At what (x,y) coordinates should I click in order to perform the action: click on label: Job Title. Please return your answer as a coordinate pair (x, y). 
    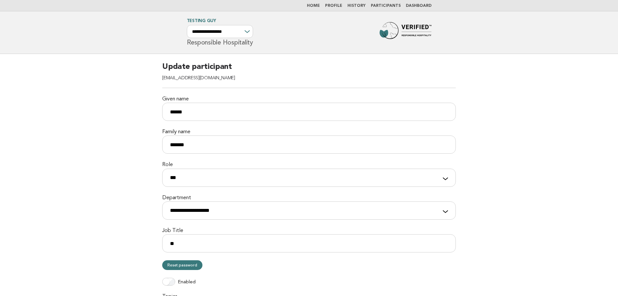
    Looking at the image, I should click on (309, 230).